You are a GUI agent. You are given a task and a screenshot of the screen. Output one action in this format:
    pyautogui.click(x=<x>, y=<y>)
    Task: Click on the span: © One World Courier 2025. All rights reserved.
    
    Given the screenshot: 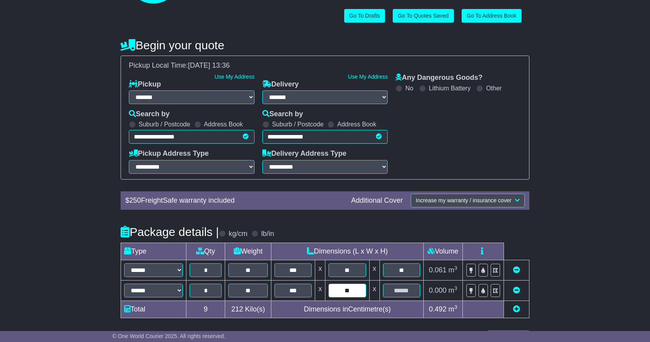 What is the action you would take?
    pyautogui.click(x=169, y=336)
    